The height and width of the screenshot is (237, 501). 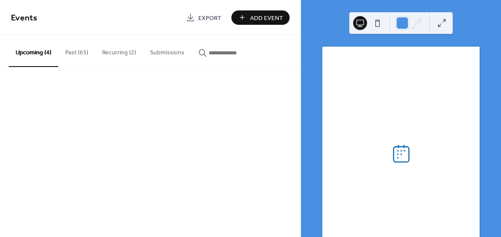 I want to click on span: Events, so click(x=24, y=18).